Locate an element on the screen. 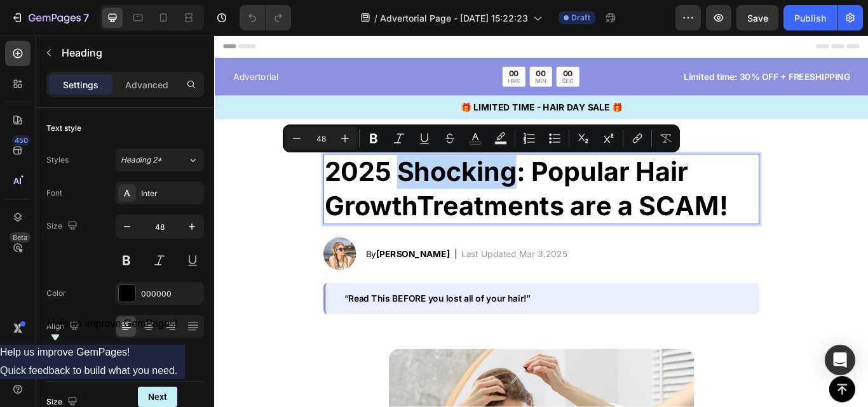  p: Advertorial is located at coordinates (139, 48).